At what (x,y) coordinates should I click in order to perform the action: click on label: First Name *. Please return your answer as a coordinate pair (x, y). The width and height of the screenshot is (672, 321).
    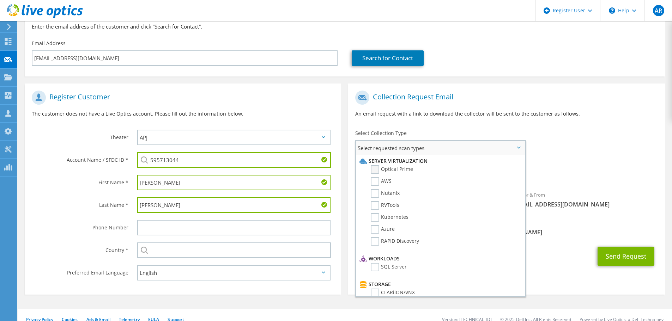
    Looking at the image, I should click on (80, 181).